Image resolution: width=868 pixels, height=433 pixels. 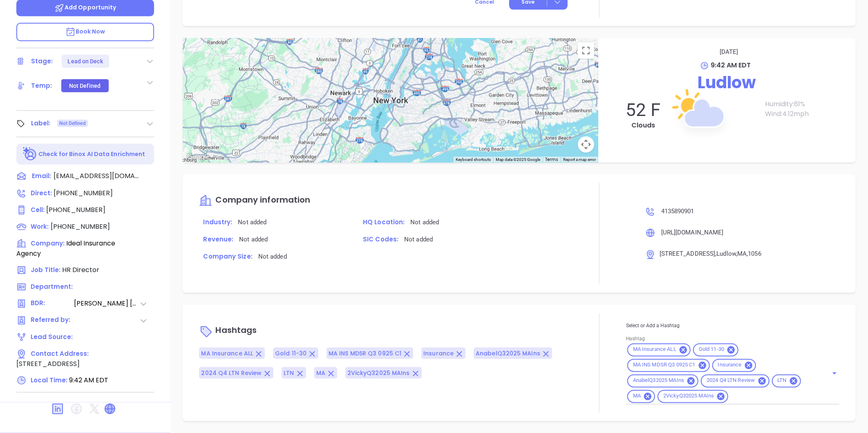 What do you see at coordinates (218, 239) in the screenshot?
I see `span: Revenue:` at bounding box center [218, 239].